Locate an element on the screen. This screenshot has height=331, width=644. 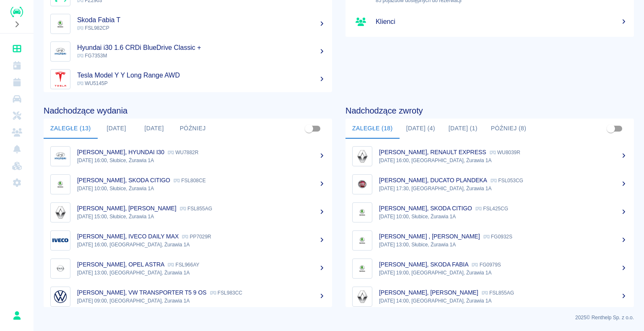
span: FG7353M is located at coordinates (91, 56).